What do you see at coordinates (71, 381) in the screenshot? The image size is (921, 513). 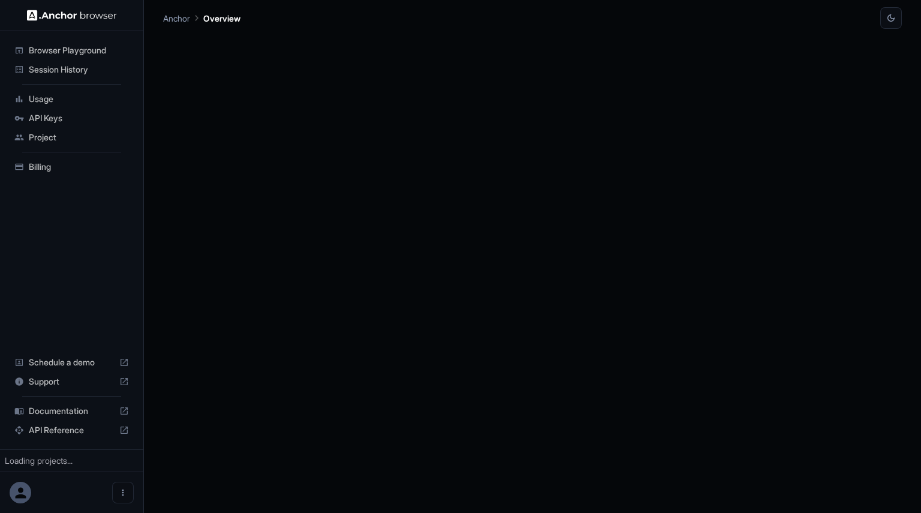 I see `span: Support` at bounding box center [71, 381].